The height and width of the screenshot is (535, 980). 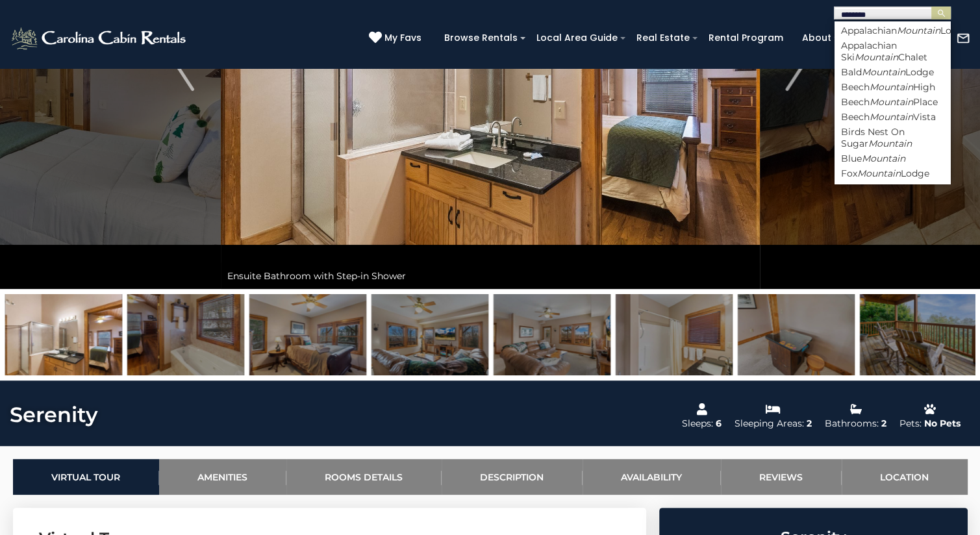 I want to click on li: Blue, so click(x=893, y=158).